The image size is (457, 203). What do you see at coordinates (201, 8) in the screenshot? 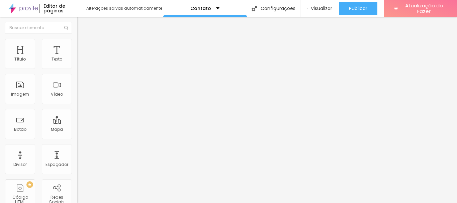
I see `font: Contato` at bounding box center [201, 8].